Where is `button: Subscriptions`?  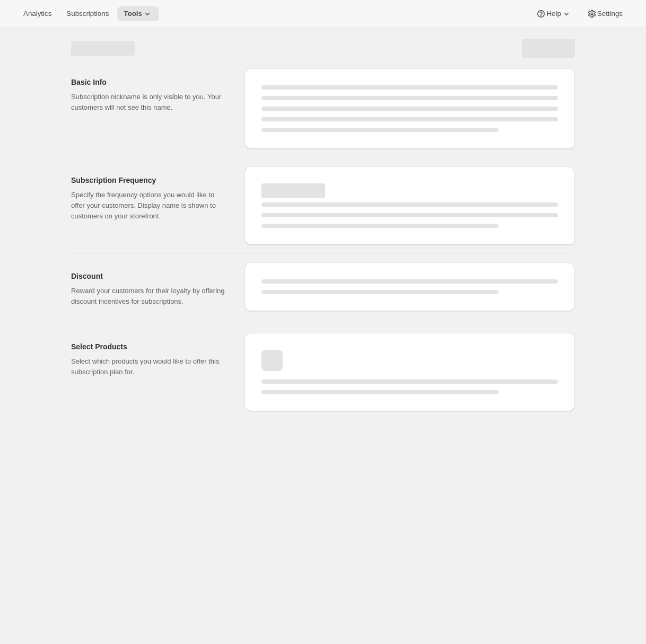
button: Subscriptions is located at coordinates (87, 14).